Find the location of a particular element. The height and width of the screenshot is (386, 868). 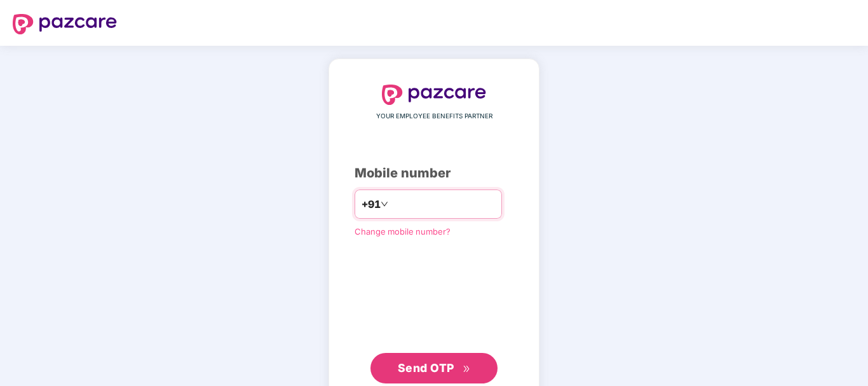

span: Change mobile number? is located at coordinates (402, 232).